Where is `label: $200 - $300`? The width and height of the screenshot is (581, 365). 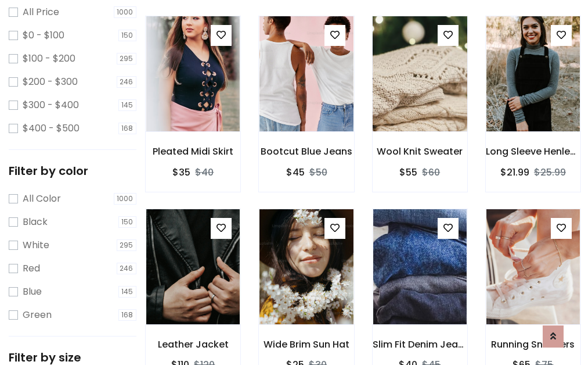
label: $200 - $300 is located at coordinates (50, 82).